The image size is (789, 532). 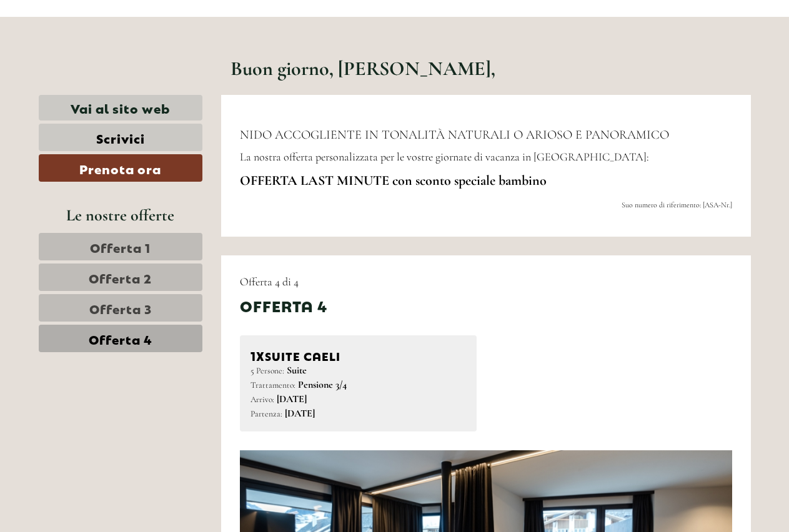 What do you see at coordinates (677, 205) in the screenshot?
I see `span: Suo numero di riferimento: [ASA-Nr.]` at bounding box center [677, 205].